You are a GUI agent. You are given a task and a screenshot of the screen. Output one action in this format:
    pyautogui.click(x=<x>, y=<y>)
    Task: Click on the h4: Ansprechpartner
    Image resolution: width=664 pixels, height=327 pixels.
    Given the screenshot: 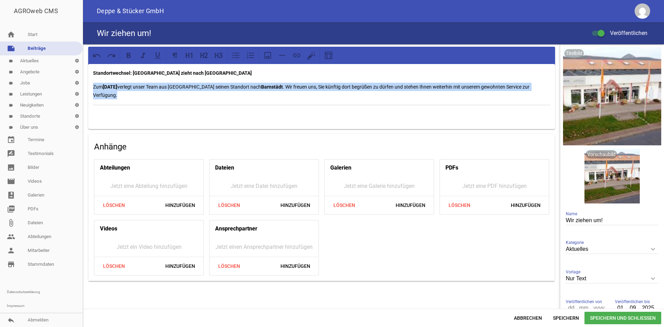 What is the action you would take?
    pyautogui.click(x=236, y=229)
    